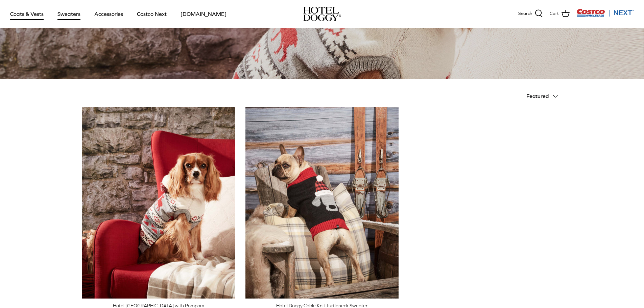  I want to click on a: hoteldoggy.com hoteldoggycom, so click(322, 14).